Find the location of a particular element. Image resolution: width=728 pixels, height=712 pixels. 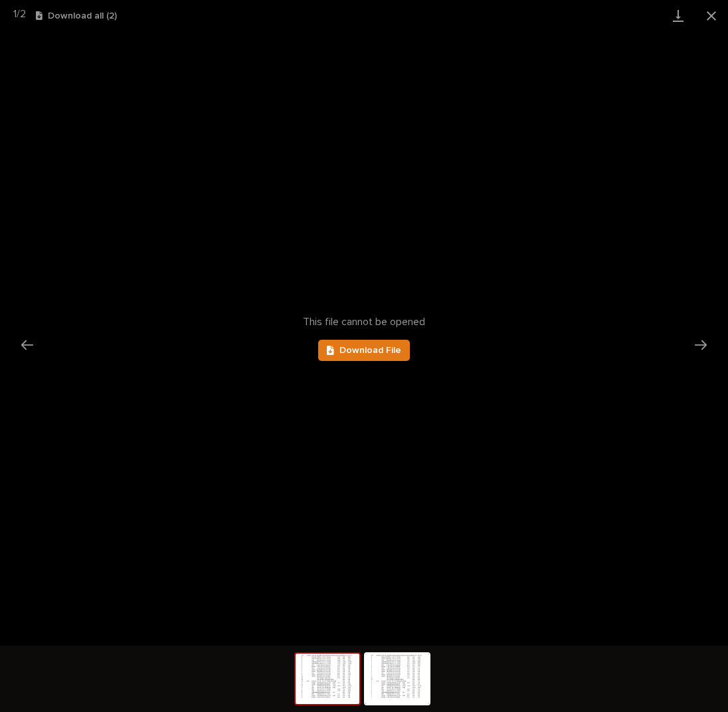

button: Download all (2) is located at coordinates (76, 16).